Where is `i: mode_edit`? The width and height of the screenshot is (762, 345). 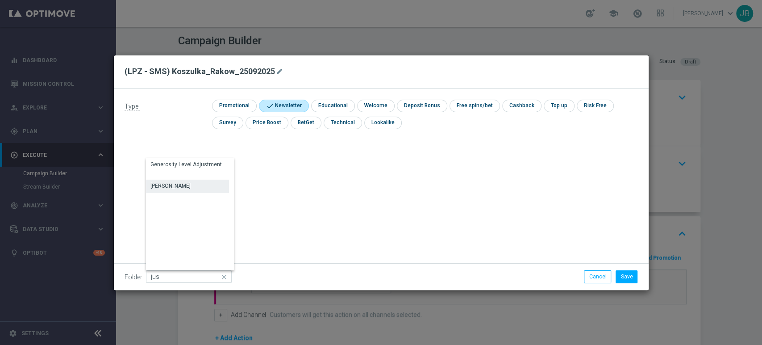
i: mode_edit is located at coordinates (280, 71).